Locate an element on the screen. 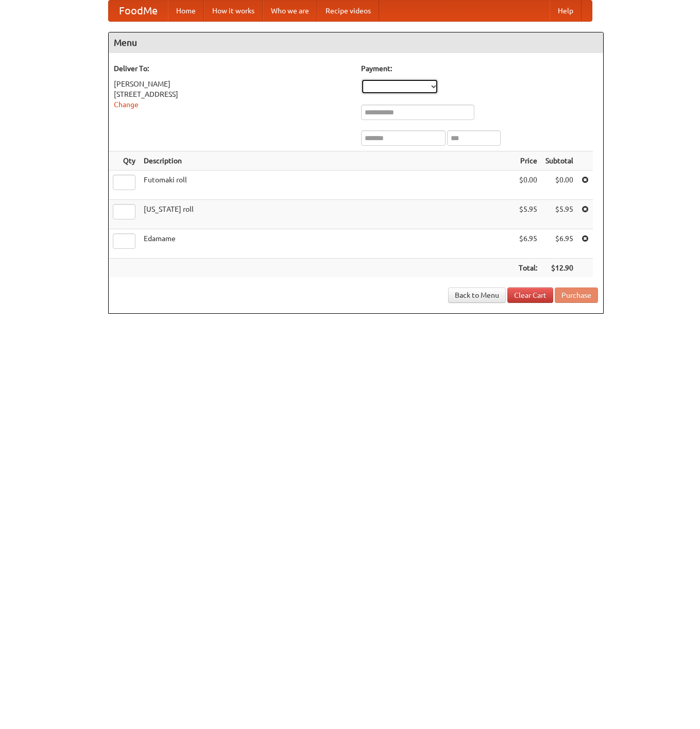  td: Edamame is located at coordinates (327, 243).